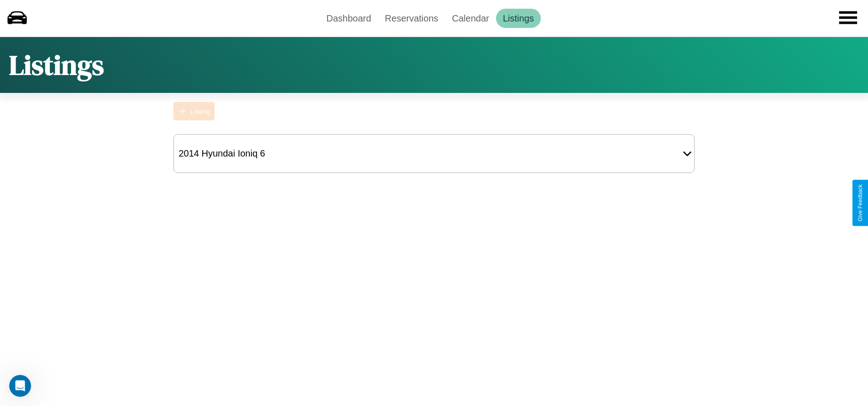 The height and width of the screenshot is (406, 868). What do you see at coordinates (860, 203) in the screenshot?
I see `div: Give Feedback` at bounding box center [860, 203].